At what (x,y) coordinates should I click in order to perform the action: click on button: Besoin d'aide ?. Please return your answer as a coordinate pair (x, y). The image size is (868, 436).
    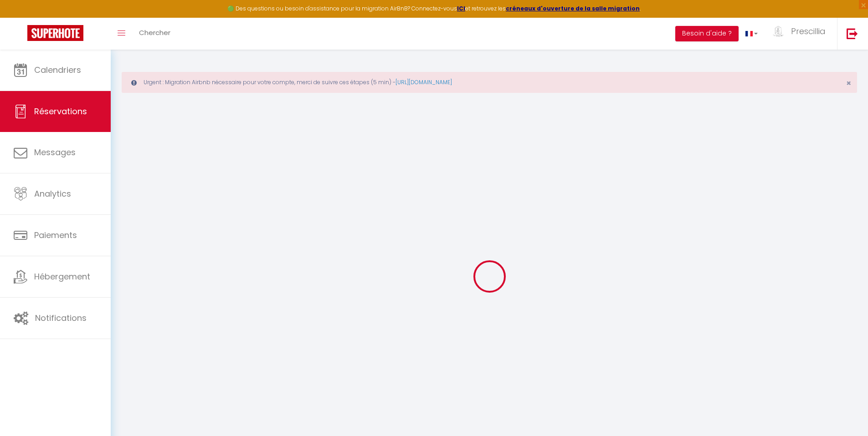
    Looking at the image, I should click on (706, 34).